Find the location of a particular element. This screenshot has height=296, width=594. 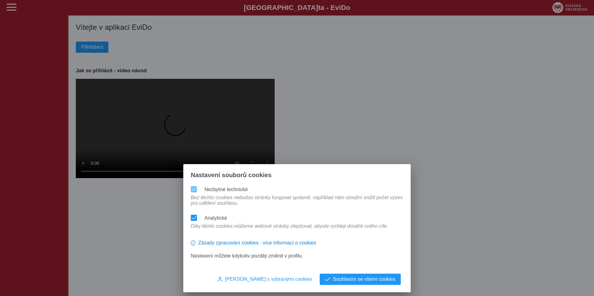

p: Nastavení můžete kdykoliv později změnit v profilu. is located at coordinates (297, 256).